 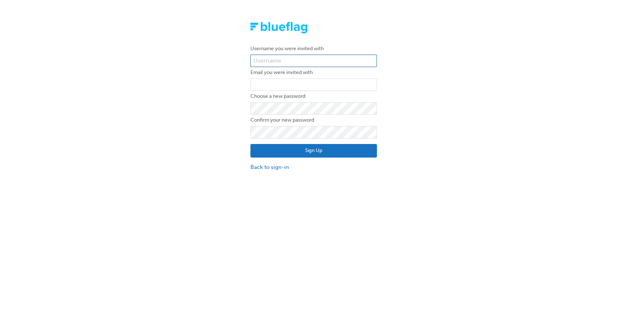 I want to click on img: Trak, so click(x=279, y=27).